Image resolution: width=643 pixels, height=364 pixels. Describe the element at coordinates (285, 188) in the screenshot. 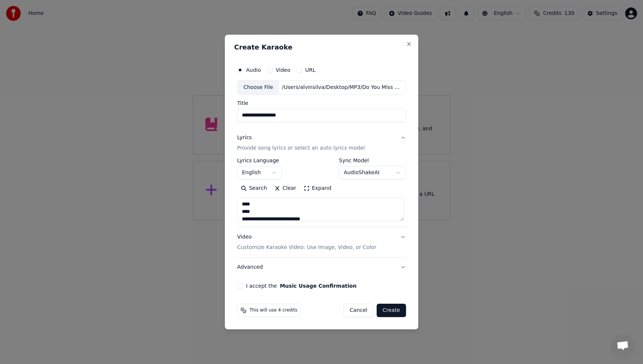

I see `button: Clear` at that location.